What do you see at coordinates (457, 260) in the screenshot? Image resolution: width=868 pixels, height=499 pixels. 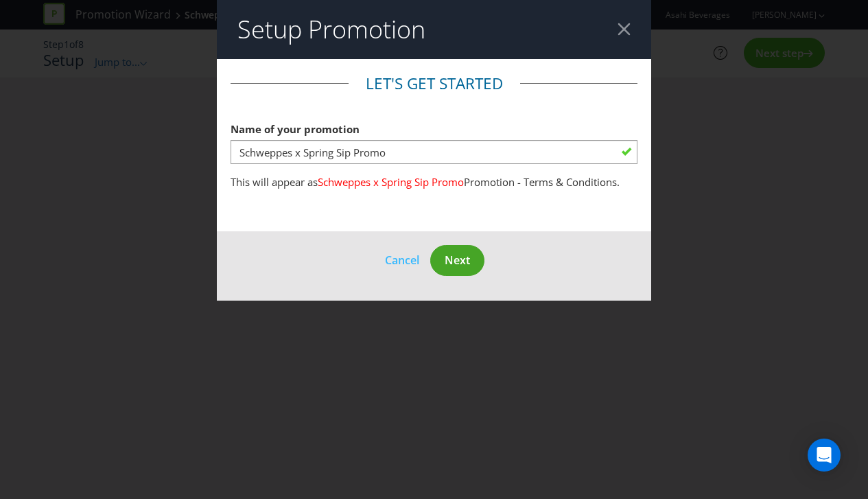 I see `button: Next` at bounding box center [457, 260].